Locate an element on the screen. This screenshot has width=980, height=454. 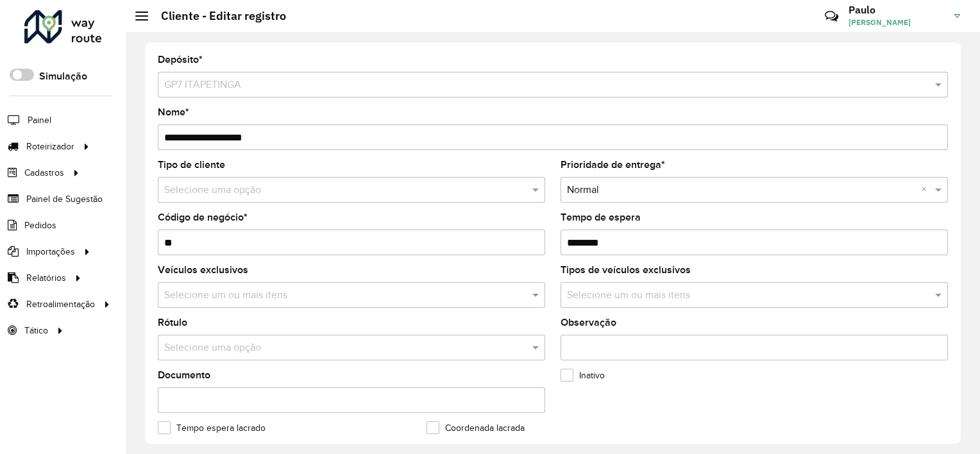
label: Tempo espera lacrado is located at coordinates (212, 428).